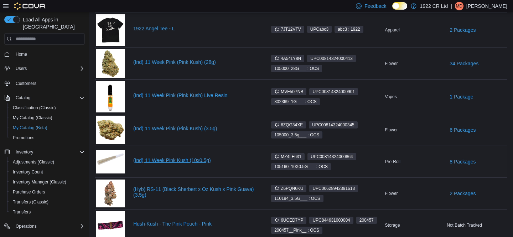  What do you see at coordinates (49, 226) in the screenshot?
I see `span: Operations` at bounding box center [49, 226].